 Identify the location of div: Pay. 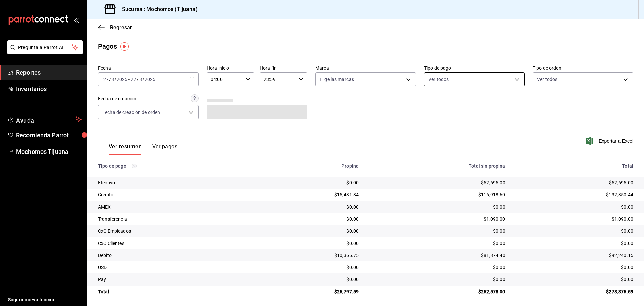
(174, 279).